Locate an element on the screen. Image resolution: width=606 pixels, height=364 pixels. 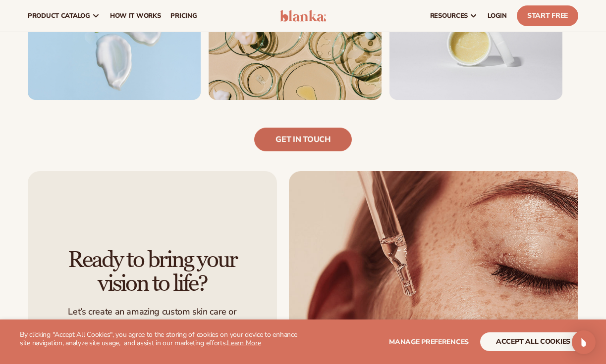
span: LOGIN is located at coordinates (497, 16).